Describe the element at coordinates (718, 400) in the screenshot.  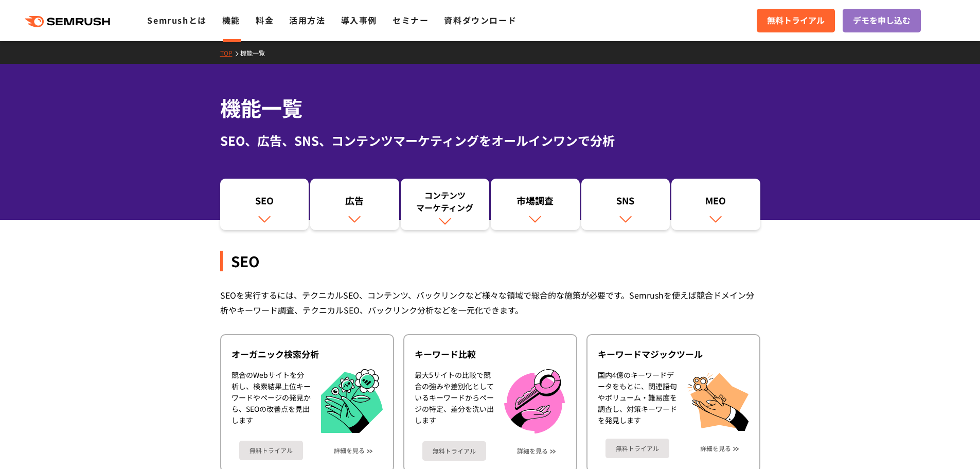
I see `img: キーワードマジックツール` at that location.